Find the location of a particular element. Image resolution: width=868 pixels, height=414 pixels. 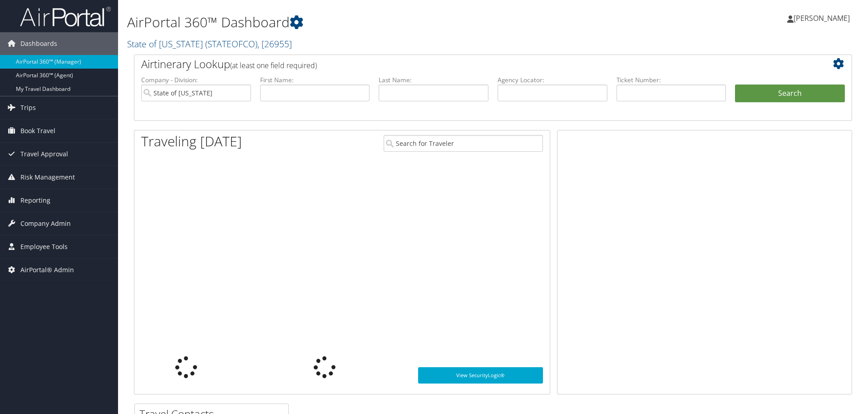

span: , [ 26955 ] is located at coordinates (275, 43).